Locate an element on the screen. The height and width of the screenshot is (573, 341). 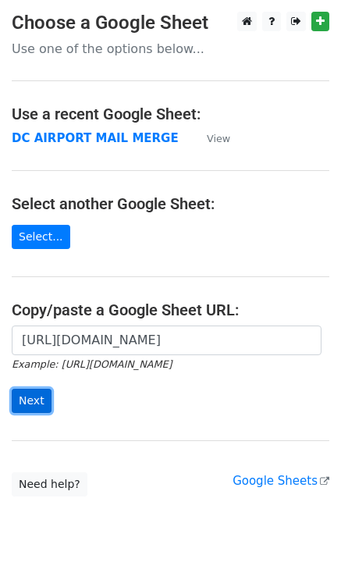
a: View is located at coordinates (211, 138).